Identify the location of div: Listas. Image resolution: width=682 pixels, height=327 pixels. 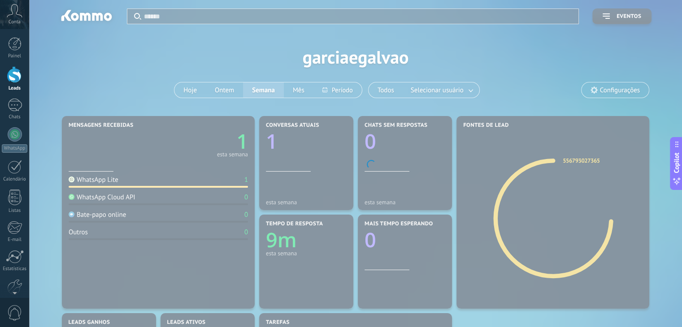
(15, 211).